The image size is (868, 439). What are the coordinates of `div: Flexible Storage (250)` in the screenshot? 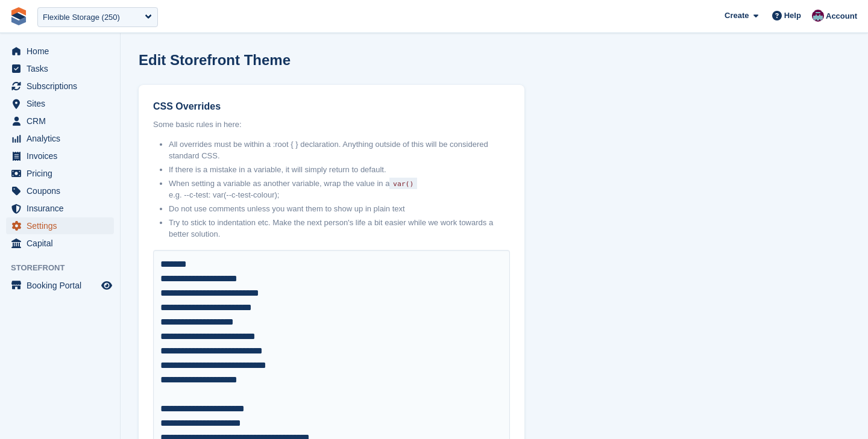 It's located at (81, 18).